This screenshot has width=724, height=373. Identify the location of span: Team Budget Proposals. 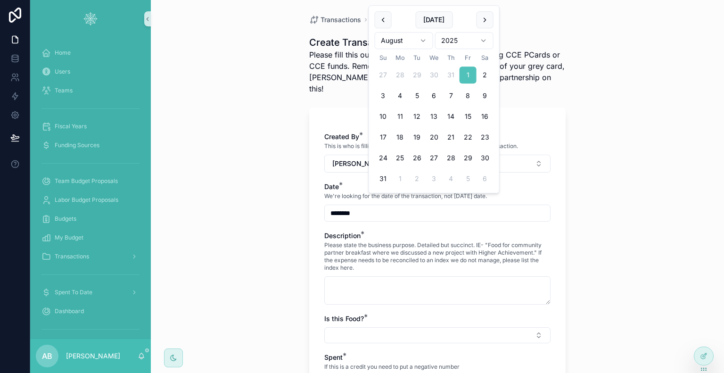
(86, 181).